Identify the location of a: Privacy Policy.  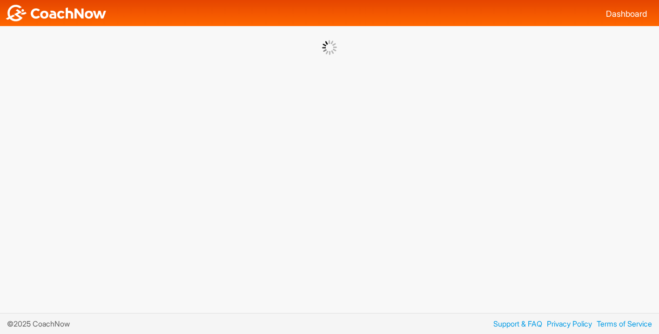
(567, 324).